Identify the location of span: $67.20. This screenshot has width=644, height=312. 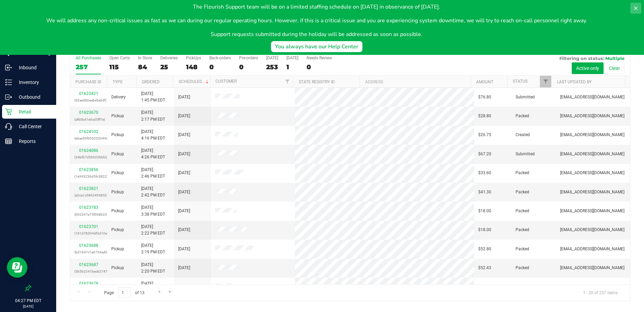
(485, 154).